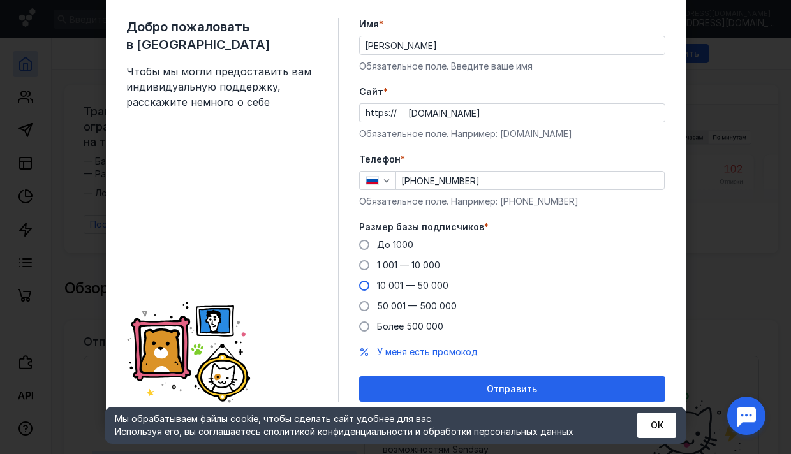 The width and height of the screenshot is (791, 454). What do you see at coordinates (379, 159) in the screenshot?
I see `span: Телефон` at bounding box center [379, 159].